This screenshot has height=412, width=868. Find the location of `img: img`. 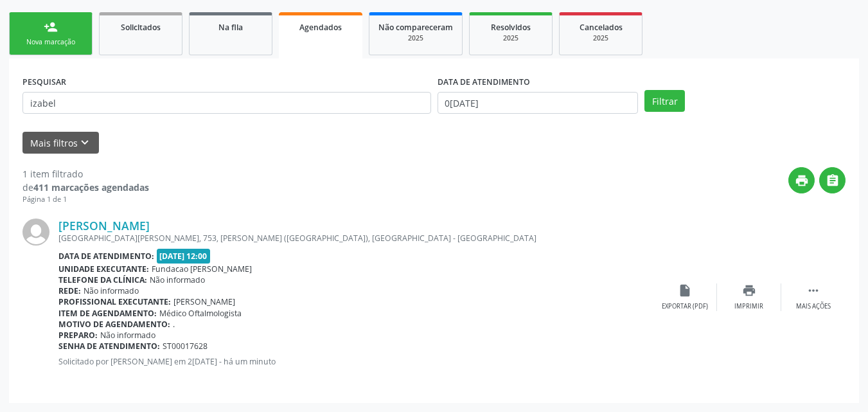

img: img is located at coordinates (36, 232).